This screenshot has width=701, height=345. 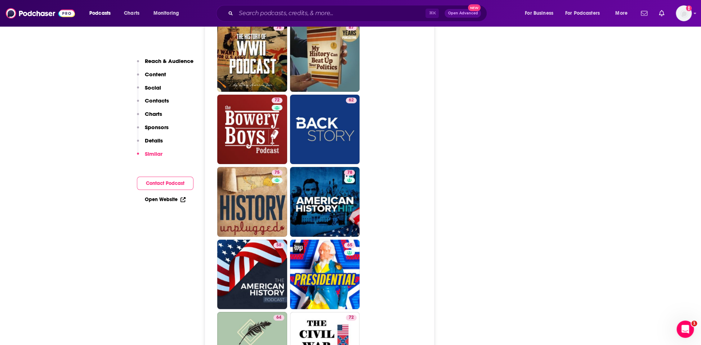 What do you see at coordinates (539, 13) in the screenshot?
I see `span: For Business` at bounding box center [539, 13].